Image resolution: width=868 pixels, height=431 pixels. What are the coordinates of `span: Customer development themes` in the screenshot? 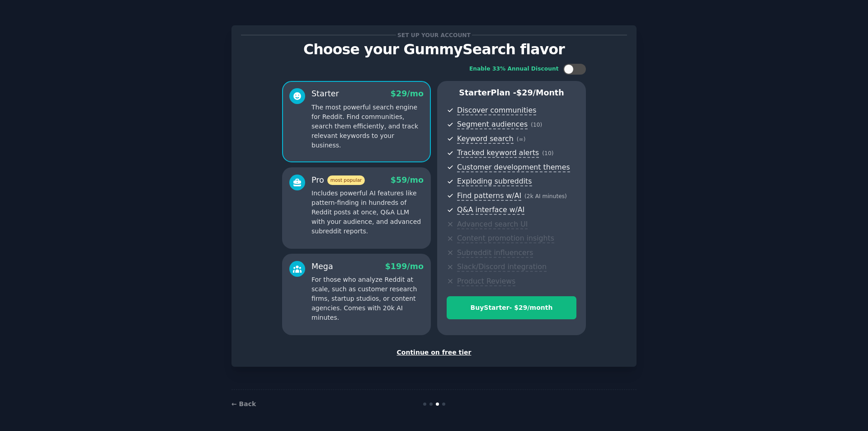 It's located at (514, 167).